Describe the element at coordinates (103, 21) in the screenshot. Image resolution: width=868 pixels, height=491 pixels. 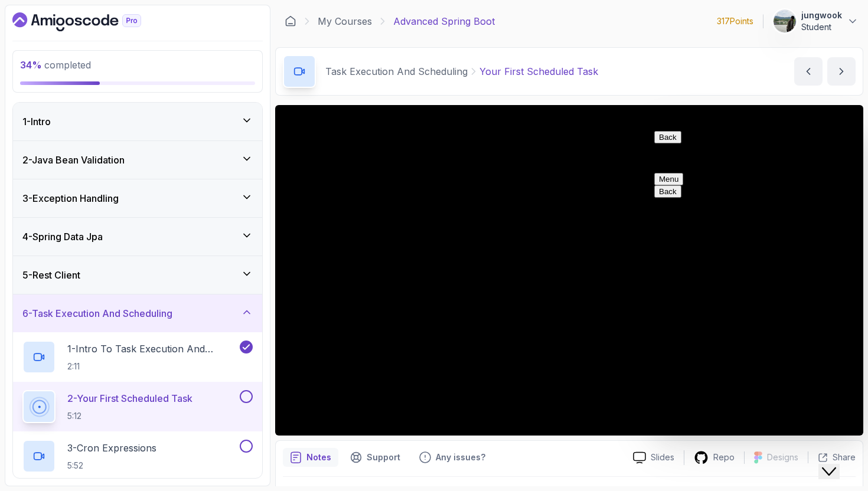
I see `div: primary` at that location.